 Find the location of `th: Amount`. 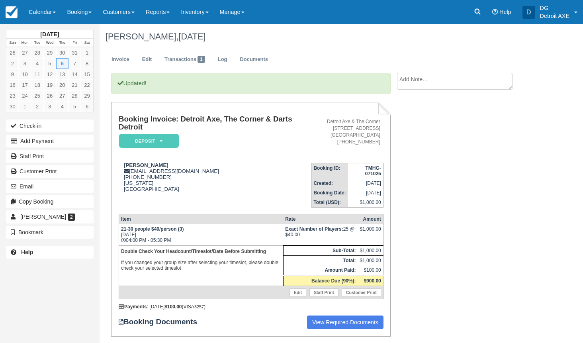

th: Amount is located at coordinates (370, 219).